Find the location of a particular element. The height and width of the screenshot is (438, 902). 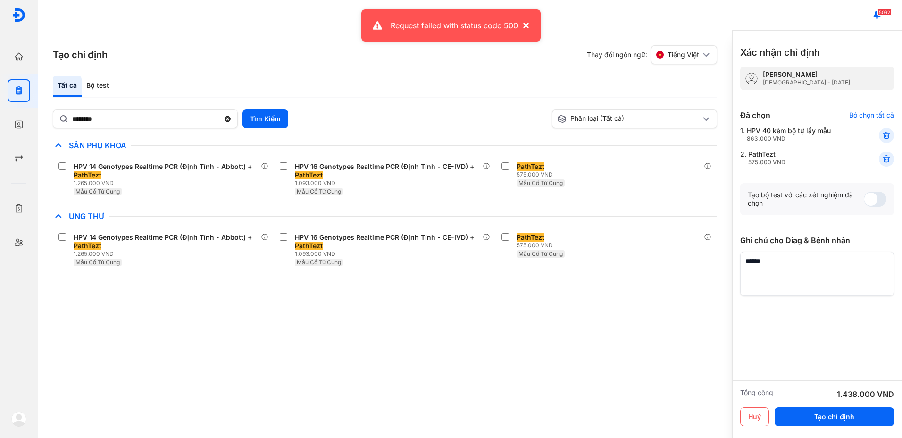

div: 863.000 VND is located at coordinates (789, 139).